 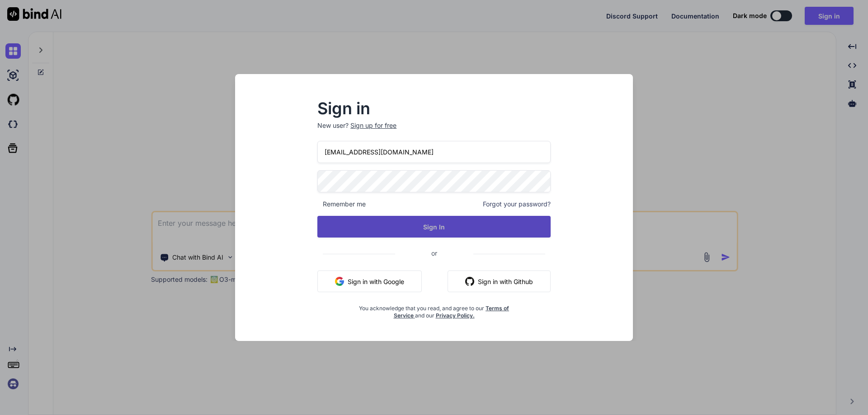 I want to click on img: google, so click(x=340, y=282).